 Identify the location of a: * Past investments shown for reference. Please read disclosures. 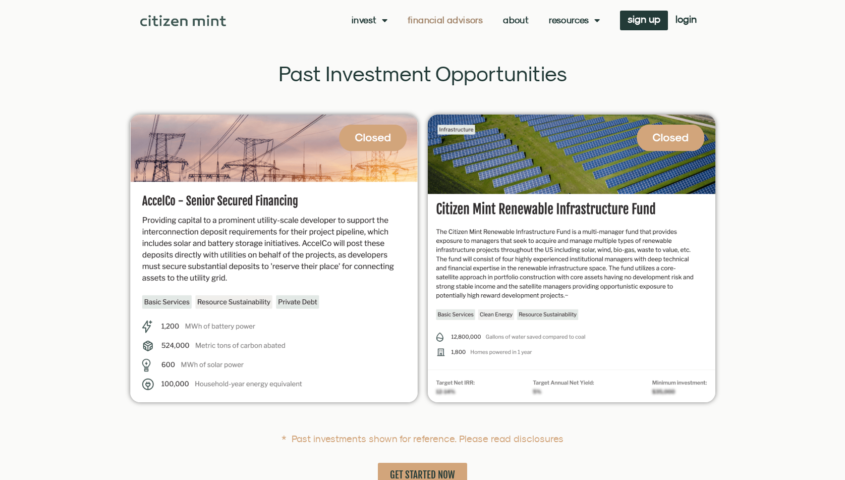
(422, 438).